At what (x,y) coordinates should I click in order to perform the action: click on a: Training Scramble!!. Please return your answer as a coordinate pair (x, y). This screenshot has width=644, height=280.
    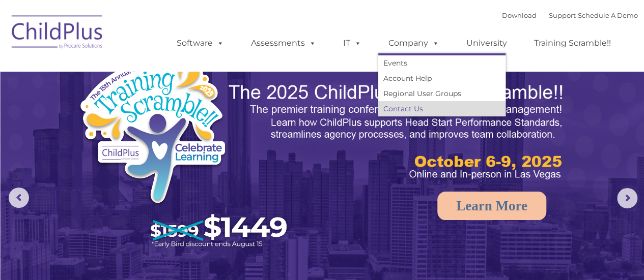
    Looking at the image, I should click on (573, 43).